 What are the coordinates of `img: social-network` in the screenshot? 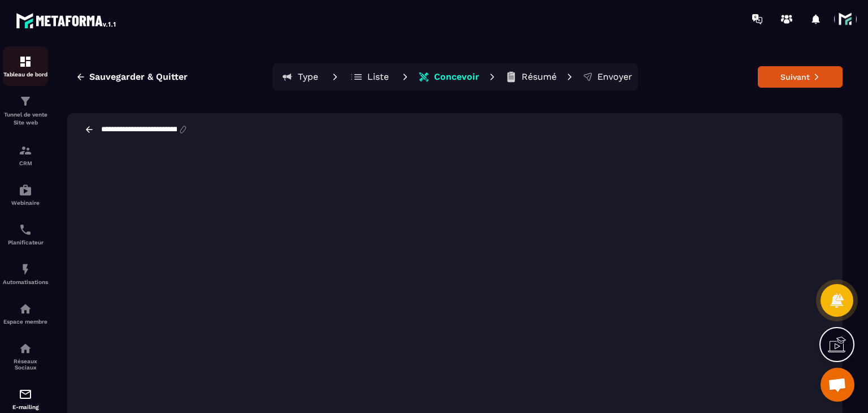 It's located at (26, 348).